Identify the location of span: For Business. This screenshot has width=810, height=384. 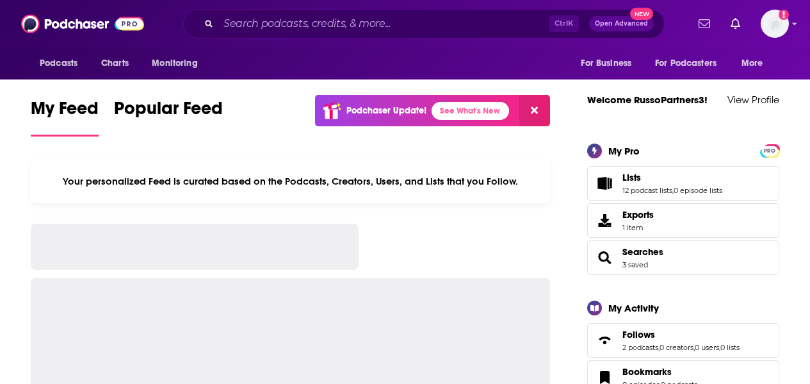
(606, 63).